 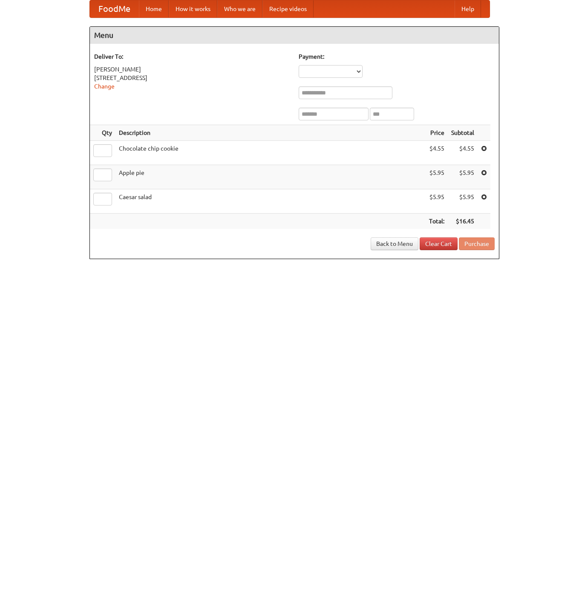 What do you see at coordinates (294, 35) in the screenshot?
I see `h4: Menu` at bounding box center [294, 35].